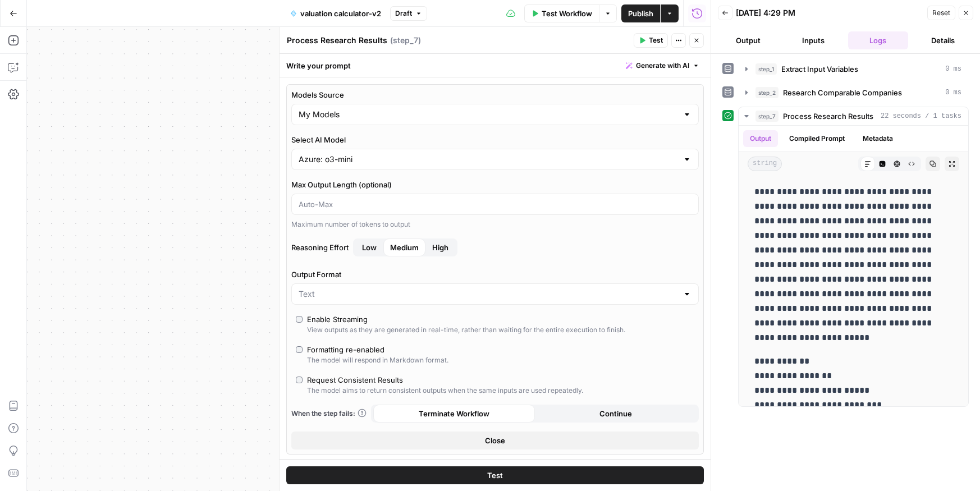  Describe the element at coordinates (440, 248) in the screenshot. I see `span: High` at that location.